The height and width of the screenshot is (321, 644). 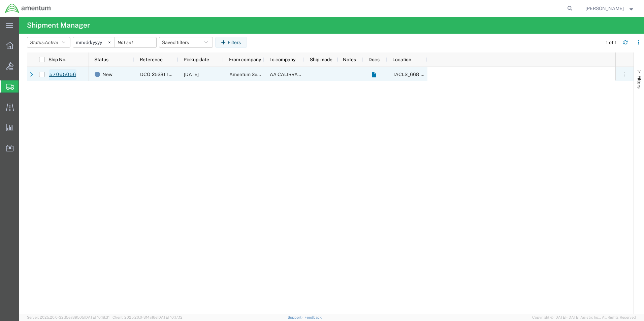 I want to click on span: Server: 2025.20.0-32d5ea39505, so click(x=68, y=317).